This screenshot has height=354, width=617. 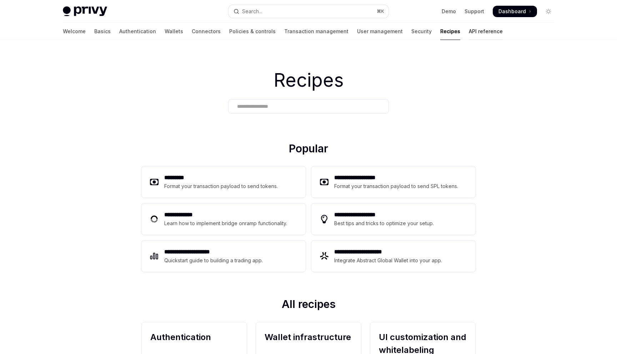 I want to click on a: Wallets, so click(x=174, y=31).